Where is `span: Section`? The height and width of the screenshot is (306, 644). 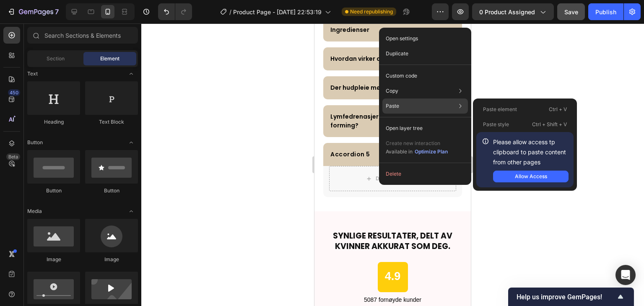
span: Section is located at coordinates (56, 58).